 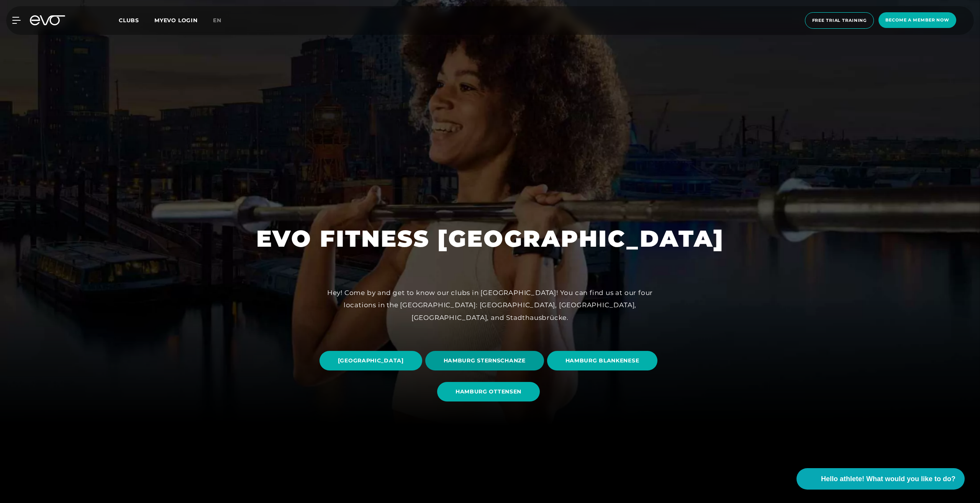 What do you see at coordinates (486, 360) in the screenshot?
I see `a: HAMBURG STERNSCHANZE` at bounding box center [486, 360].